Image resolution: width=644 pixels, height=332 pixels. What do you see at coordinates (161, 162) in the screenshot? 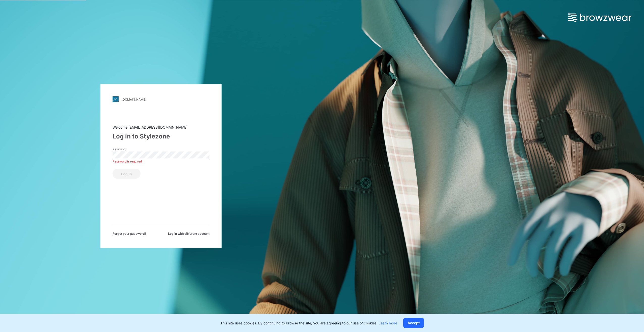
I see `div: Password is required` at bounding box center [161, 162].